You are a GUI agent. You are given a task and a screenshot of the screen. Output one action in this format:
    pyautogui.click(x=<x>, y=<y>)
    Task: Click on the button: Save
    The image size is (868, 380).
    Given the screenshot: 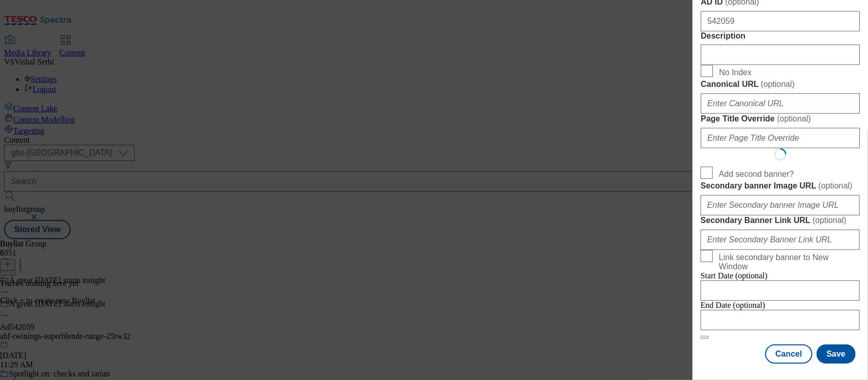 What is the action you would take?
    pyautogui.click(x=836, y=354)
    